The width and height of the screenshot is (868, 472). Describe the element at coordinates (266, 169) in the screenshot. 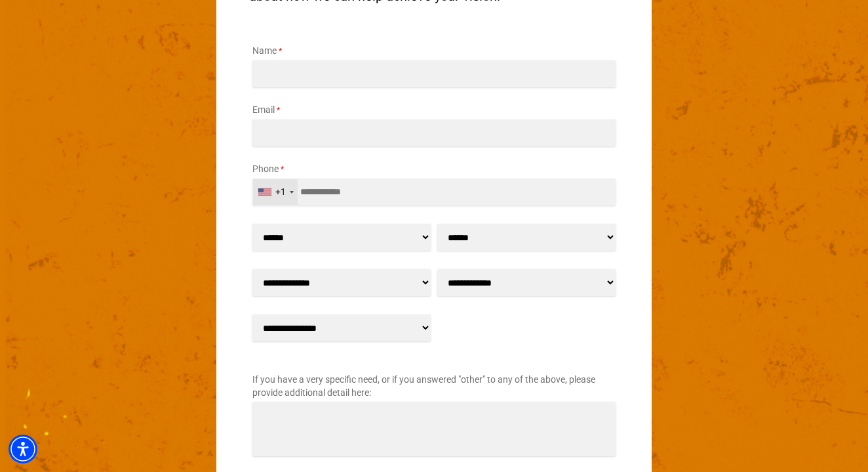

I see `span: Phone` at that location.